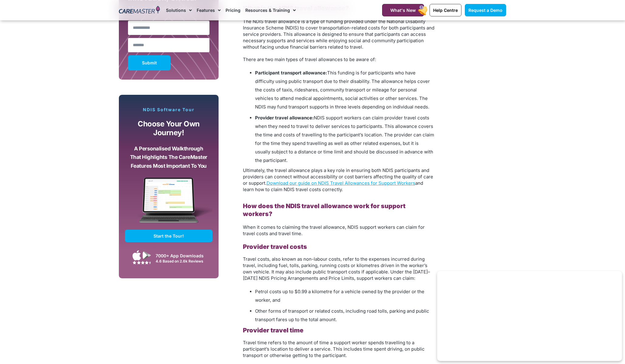 The height and width of the screenshot is (364, 625). What do you see at coordinates (273, 330) in the screenshot?
I see `b: Provider travel time` at bounding box center [273, 330].